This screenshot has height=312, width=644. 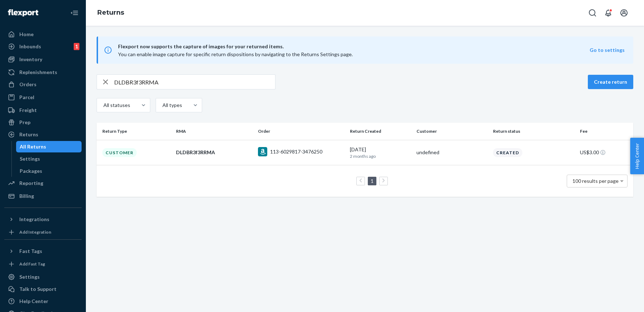 I want to click on a: Help Center, so click(x=43, y=301).